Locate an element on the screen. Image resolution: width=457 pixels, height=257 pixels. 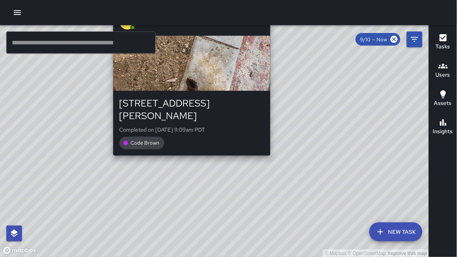
button: Insights is located at coordinates (443, 127).